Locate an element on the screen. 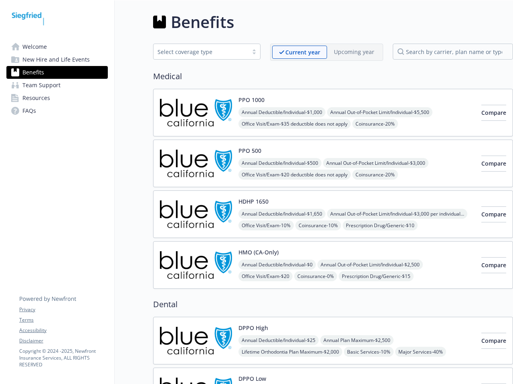 The image size is (513, 384). span: Benefits is located at coordinates (33, 72).